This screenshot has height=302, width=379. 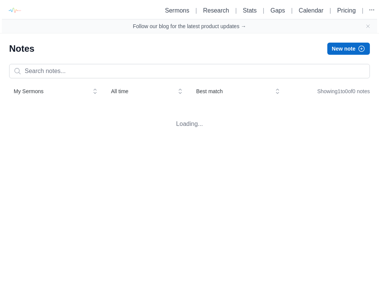 I want to click on span: Best match, so click(x=233, y=91).